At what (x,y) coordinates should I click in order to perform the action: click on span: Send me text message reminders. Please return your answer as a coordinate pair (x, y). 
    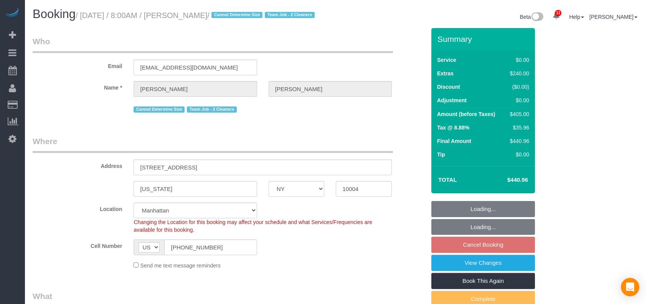
    Looking at the image, I should click on (180, 265).